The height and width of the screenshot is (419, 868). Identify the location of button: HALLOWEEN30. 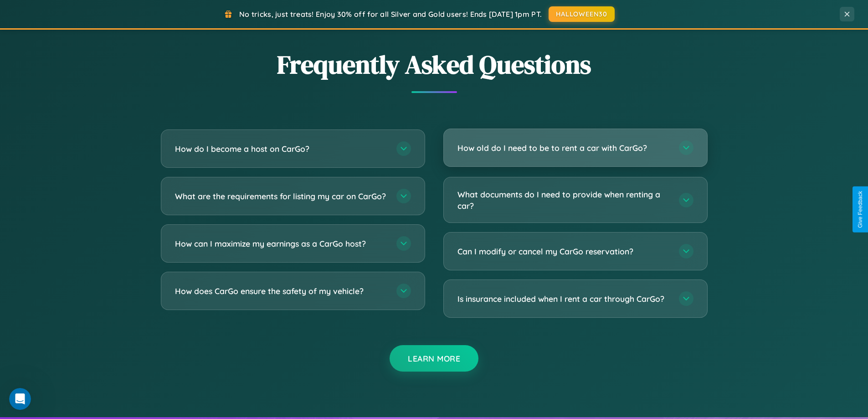
(581, 14).